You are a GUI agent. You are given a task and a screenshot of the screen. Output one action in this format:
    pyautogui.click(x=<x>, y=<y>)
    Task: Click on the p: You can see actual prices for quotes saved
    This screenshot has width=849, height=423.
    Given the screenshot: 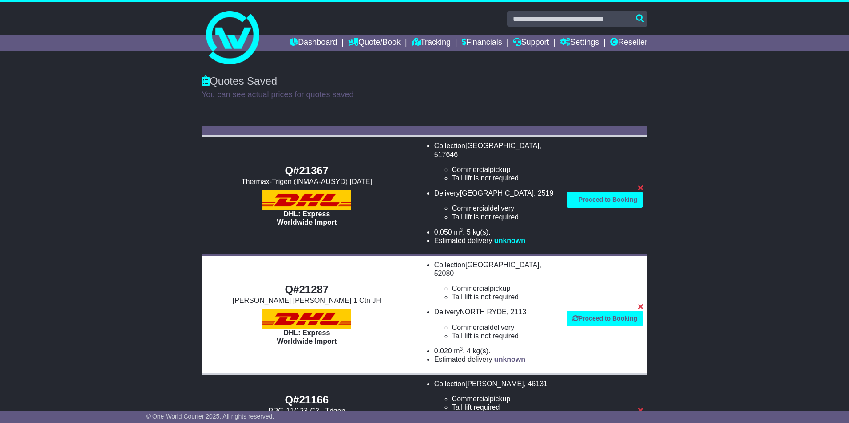 What is the action you would take?
    pyautogui.click(x=424, y=95)
    